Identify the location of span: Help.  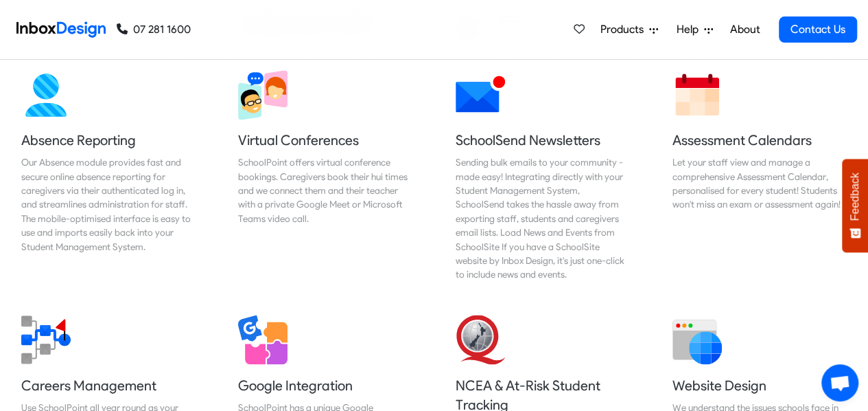
(690, 30).